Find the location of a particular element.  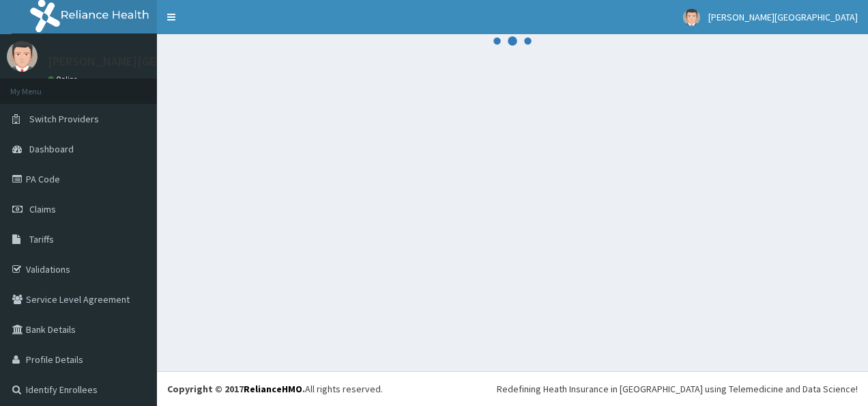

span: Dashboard is located at coordinates (51, 149).